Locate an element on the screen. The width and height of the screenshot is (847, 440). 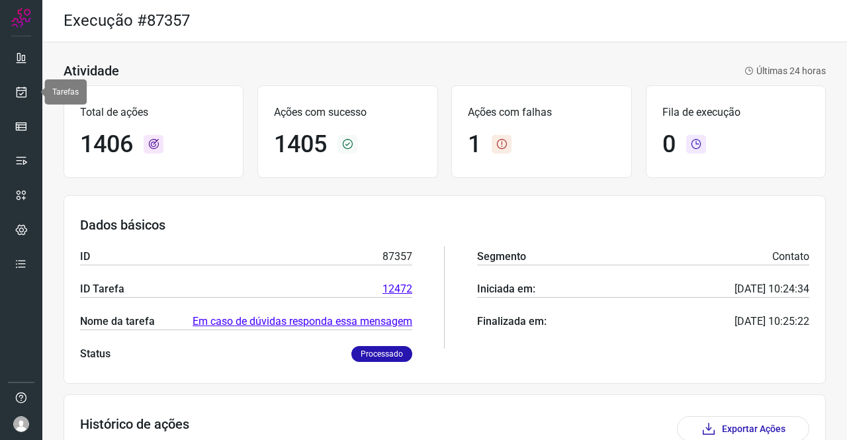
h1: 0 is located at coordinates (669, 144).